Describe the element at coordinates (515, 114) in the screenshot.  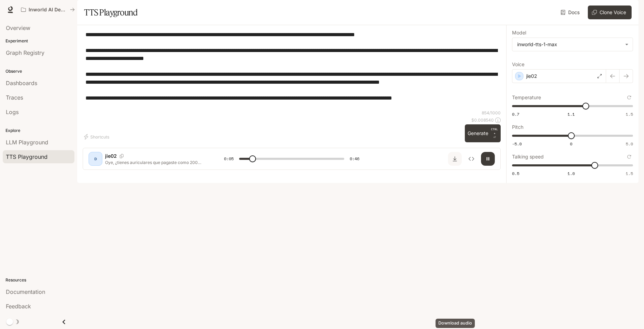
I see `span: 0.7` at that location.